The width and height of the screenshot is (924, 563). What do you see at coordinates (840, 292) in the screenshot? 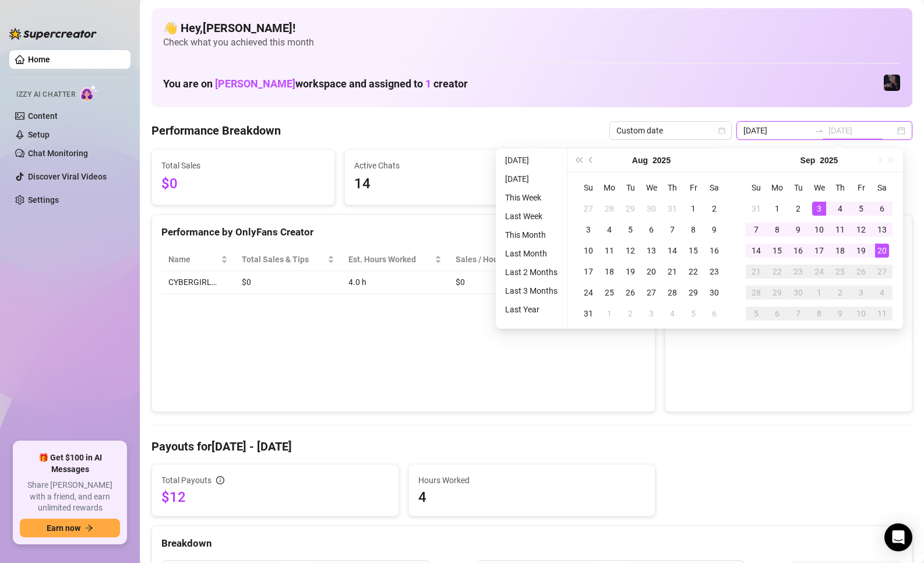
I see `td: 2025-10-02` at bounding box center [840, 292].